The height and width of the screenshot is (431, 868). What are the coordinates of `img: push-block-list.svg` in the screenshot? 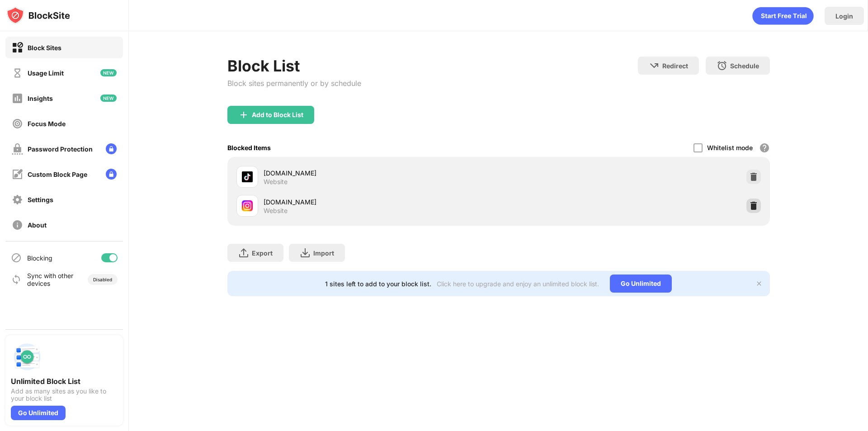 It's located at (27, 357).